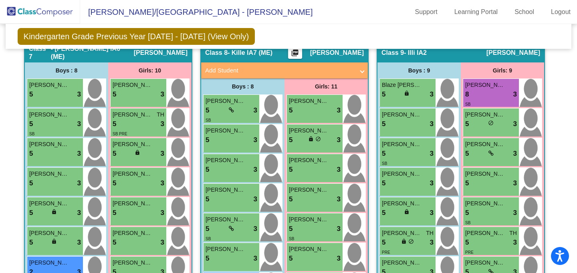 This screenshot has height=273, width=577. I want to click on span: do_not_disturb_alt, so click(318, 139).